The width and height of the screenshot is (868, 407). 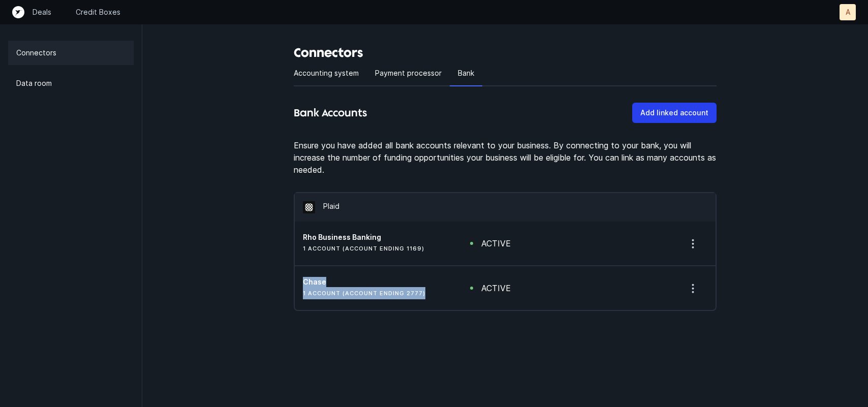 What do you see at coordinates (327, 73) in the screenshot?
I see `p: Accounting system` at bounding box center [327, 73].